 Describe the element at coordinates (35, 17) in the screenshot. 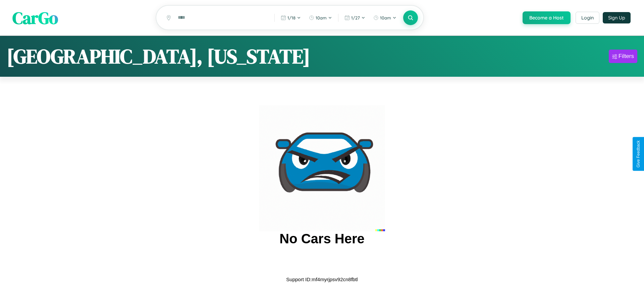

I see `span: CarGo` at that location.